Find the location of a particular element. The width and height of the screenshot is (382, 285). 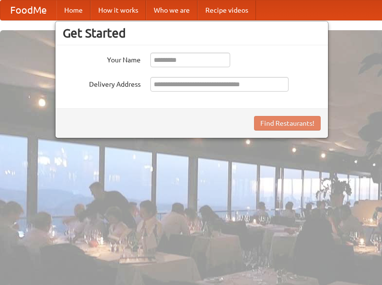

a: FoodMe is located at coordinates (28, 10).